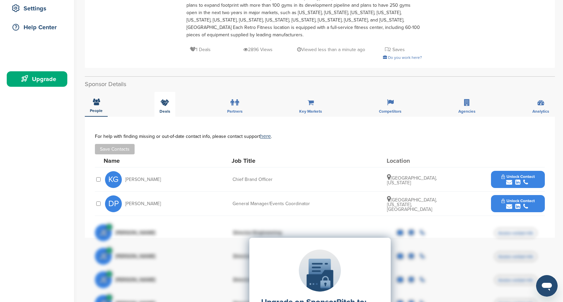 The image size is (563, 302). Describe the element at coordinates (320, 136) in the screenshot. I see `div: For help with finding missing or out-of-date contact info, please contact support .` at that location.